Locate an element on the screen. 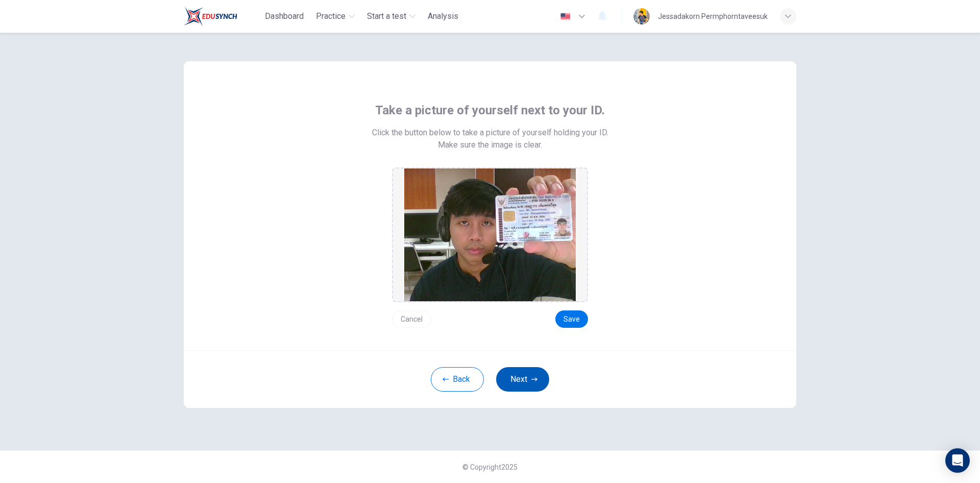  a: Dashboard is located at coordinates (284, 16).